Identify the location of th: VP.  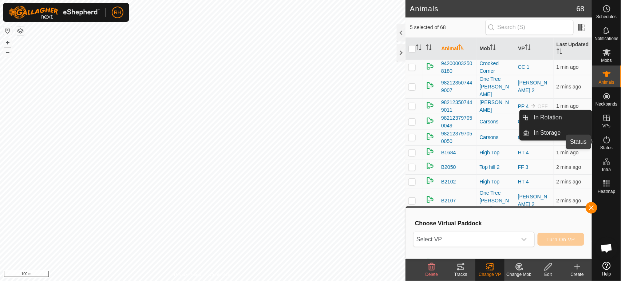
(534, 49).